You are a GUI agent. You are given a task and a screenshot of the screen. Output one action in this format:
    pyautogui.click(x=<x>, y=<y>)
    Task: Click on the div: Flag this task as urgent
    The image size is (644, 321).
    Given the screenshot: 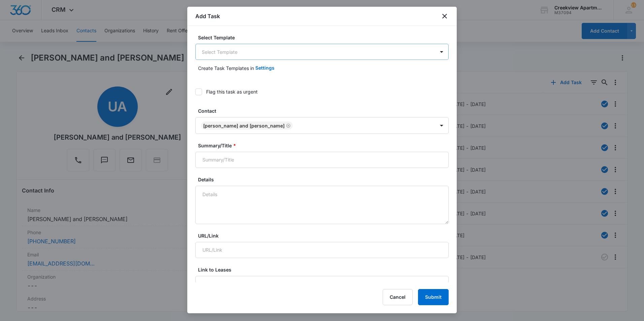 What is the action you would take?
    pyautogui.click(x=232, y=92)
    